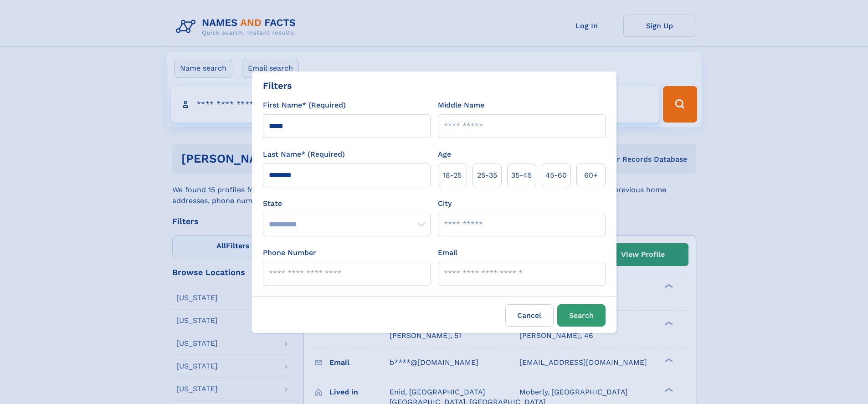 The width and height of the screenshot is (868, 404). Describe the element at coordinates (445, 203) in the screenshot. I see `label: City` at that location.